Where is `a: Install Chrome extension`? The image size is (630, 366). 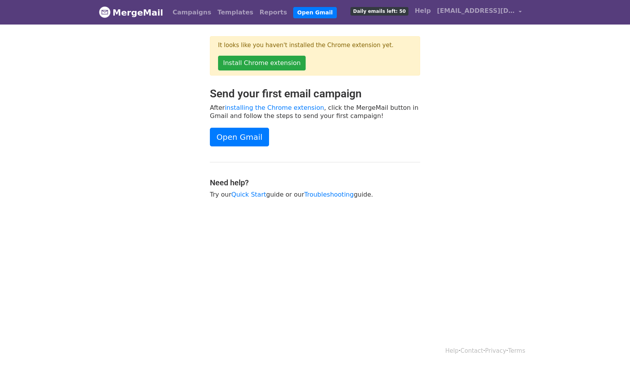
a: Install Chrome extension is located at coordinates (262, 63).